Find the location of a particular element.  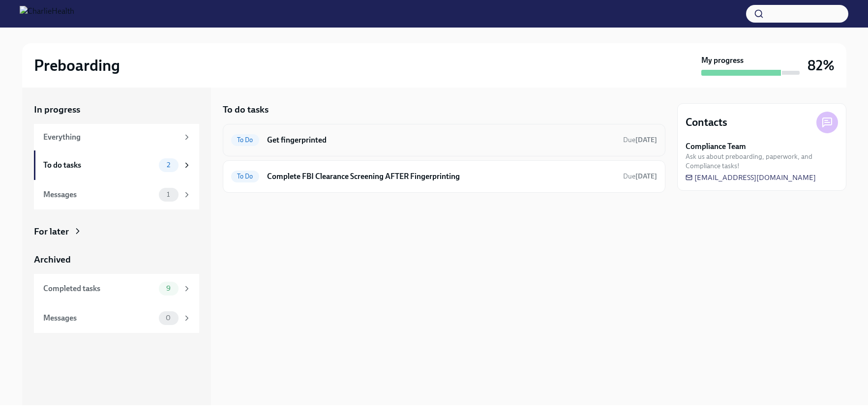

h6: Get fingerprinted is located at coordinates (441, 140).